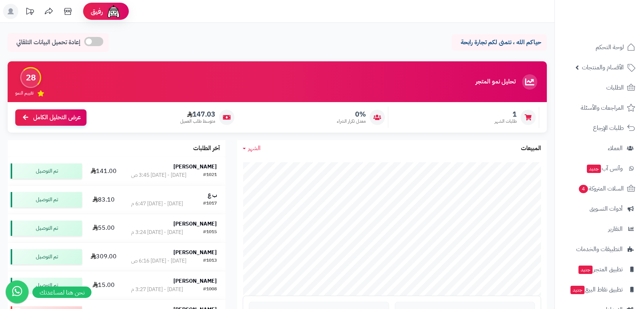 The width and height of the screenshot is (644, 309). I want to click on span: الشهر, so click(254, 148).